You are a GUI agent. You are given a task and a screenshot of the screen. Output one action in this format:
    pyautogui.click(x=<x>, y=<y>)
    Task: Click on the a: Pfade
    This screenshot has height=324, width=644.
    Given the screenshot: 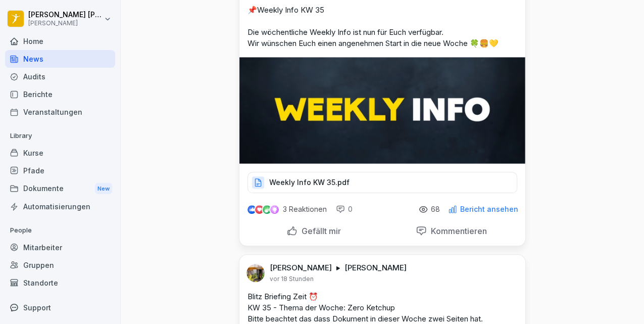 What is the action you would take?
    pyautogui.click(x=60, y=170)
    